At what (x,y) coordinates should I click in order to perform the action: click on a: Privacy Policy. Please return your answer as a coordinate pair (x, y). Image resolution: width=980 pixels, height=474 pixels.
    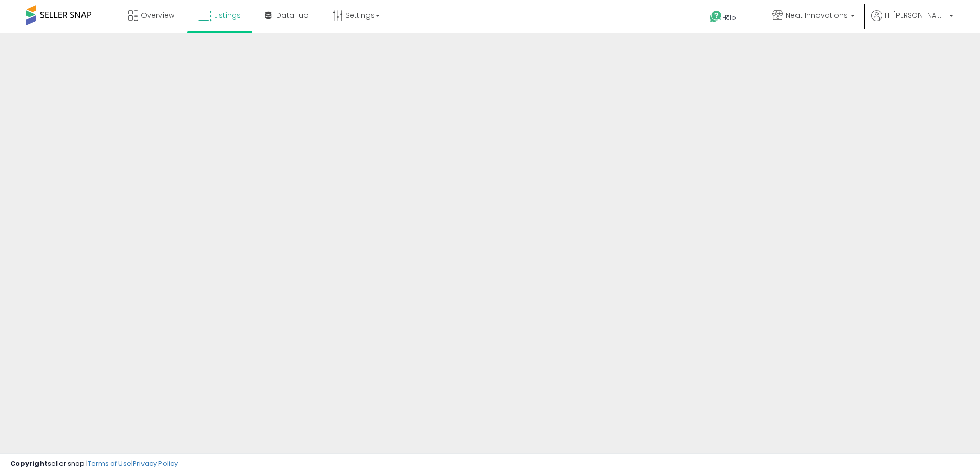
    Looking at the image, I should click on (155, 463).